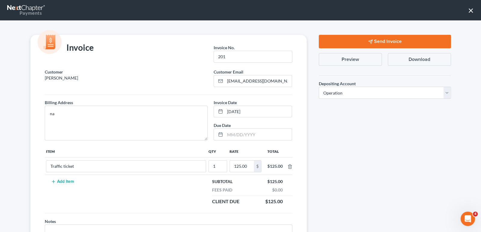  Describe the element at coordinates (246, 152) in the screenshot. I see `th: Rate` at that location.